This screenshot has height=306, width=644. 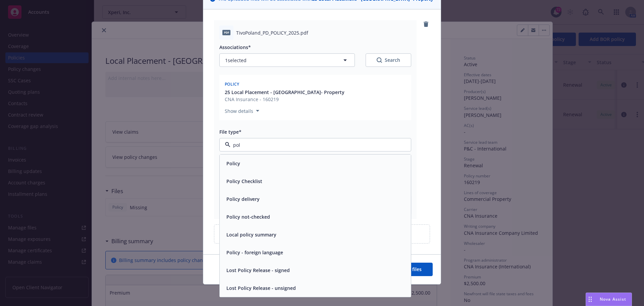 What do you see at coordinates (243, 199) in the screenshot?
I see `button: Policy delivery` at bounding box center [243, 199].